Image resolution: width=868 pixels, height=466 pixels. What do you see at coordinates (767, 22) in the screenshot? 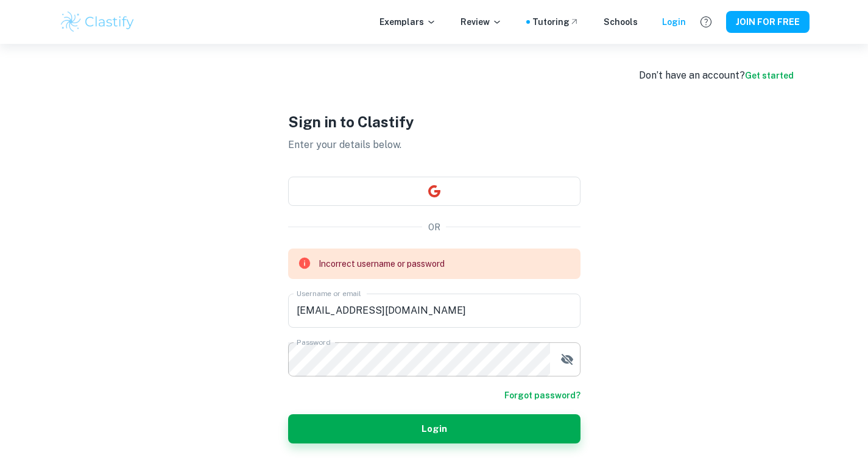
I see `a: JOIN FOR FREE` at bounding box center [767, 22].